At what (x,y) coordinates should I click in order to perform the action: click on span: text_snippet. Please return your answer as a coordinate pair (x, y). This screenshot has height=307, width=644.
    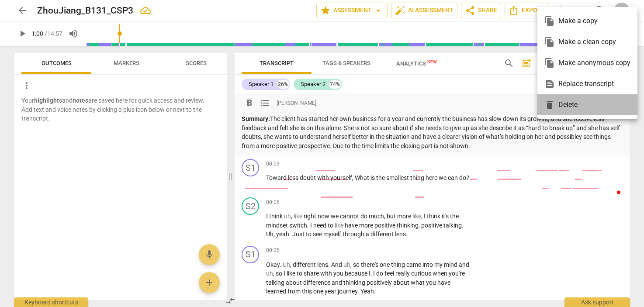
    Looking at the image, I should click on (550, 84).